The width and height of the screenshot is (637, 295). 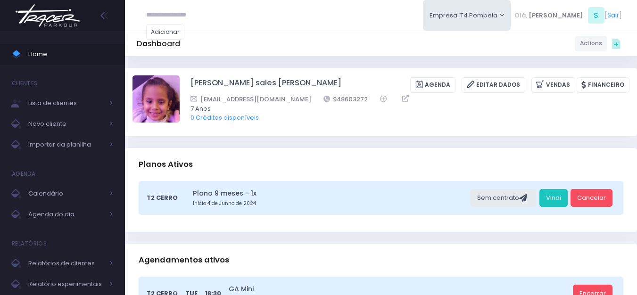 I want to click on span: Home, so click(x=71, y=54).